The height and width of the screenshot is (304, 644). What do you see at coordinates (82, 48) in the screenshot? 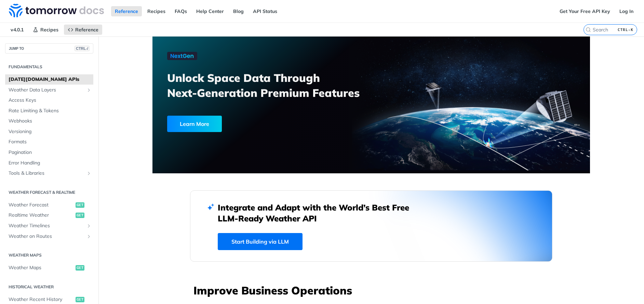
I see `span: CTRL-/` at bounding box center [82, 48].